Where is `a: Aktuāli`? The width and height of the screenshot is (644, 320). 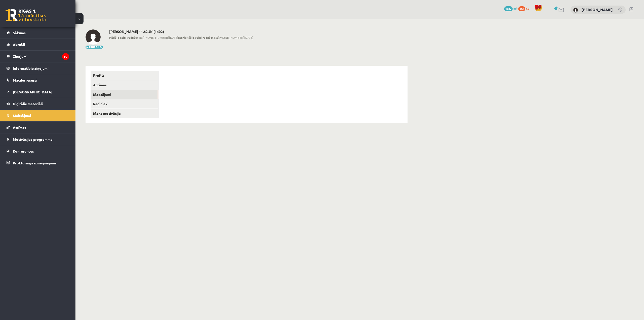 a: Aktuāli is located at coordinates (38, 45).